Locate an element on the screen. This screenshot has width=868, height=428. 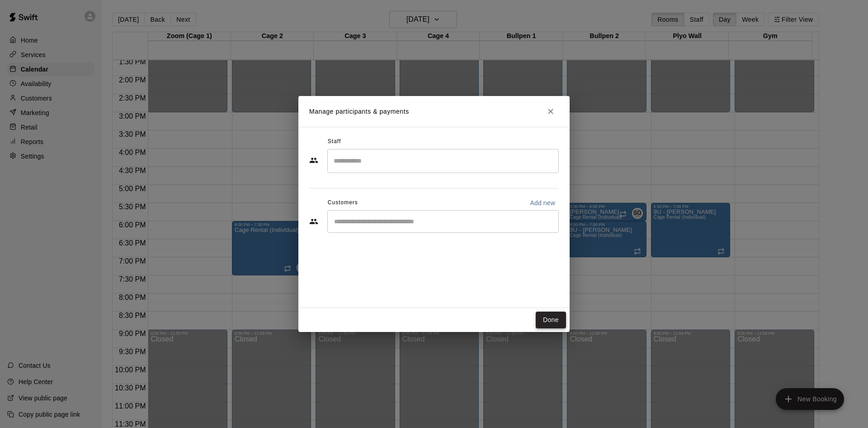
div: Search staff is located at coordinates (443, 160).